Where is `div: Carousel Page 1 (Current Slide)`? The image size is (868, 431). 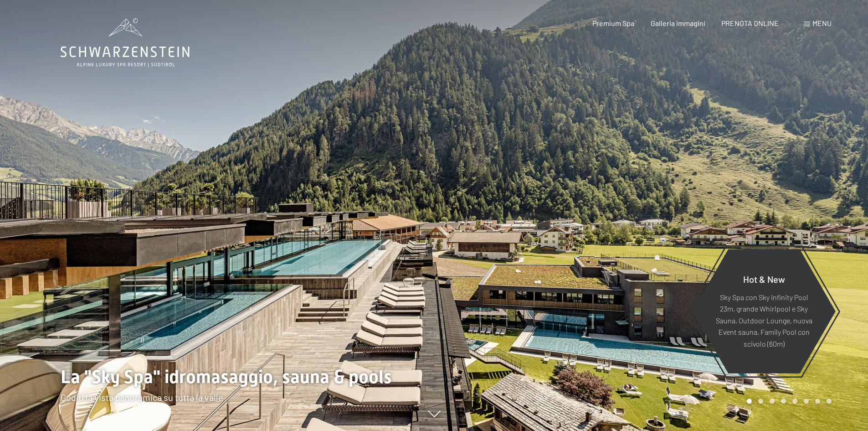
div: Carousel Page 1 (Current Slide) is located at coordinates (749, 401).